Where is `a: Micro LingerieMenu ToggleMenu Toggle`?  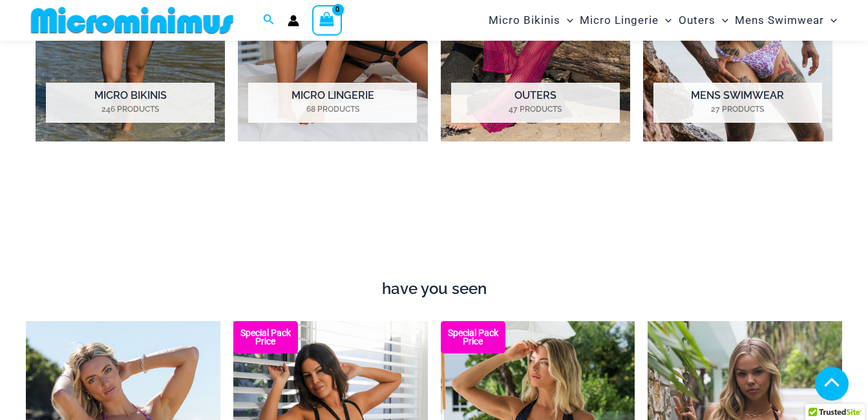 a: Micro LingerieMenu ToggleMenu Toggle is located at coordinates (626, 20).